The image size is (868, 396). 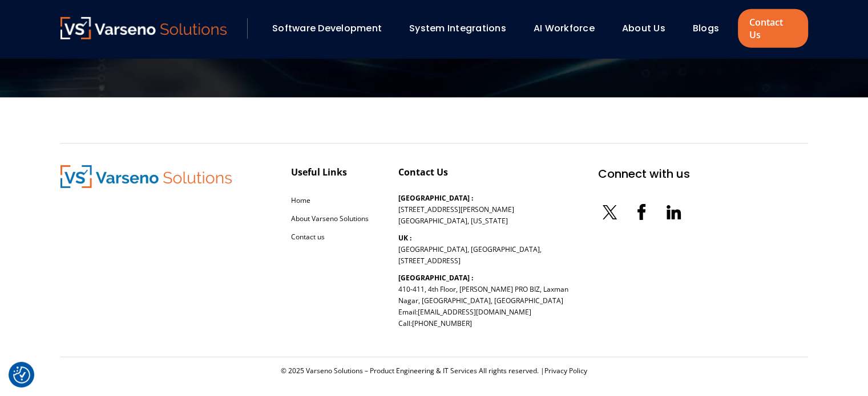 What do you see at coordinates (423, 172) in the screenshot?
I see `div: Contact Us` at bounding box center [423, 172].